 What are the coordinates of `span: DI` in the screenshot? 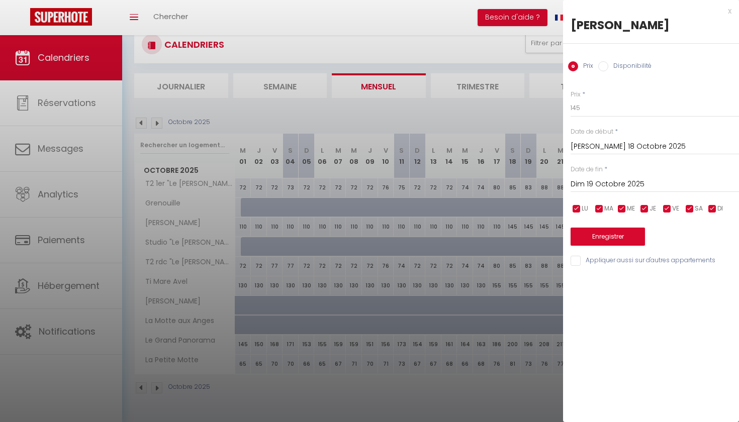 It's located at (720, 209).